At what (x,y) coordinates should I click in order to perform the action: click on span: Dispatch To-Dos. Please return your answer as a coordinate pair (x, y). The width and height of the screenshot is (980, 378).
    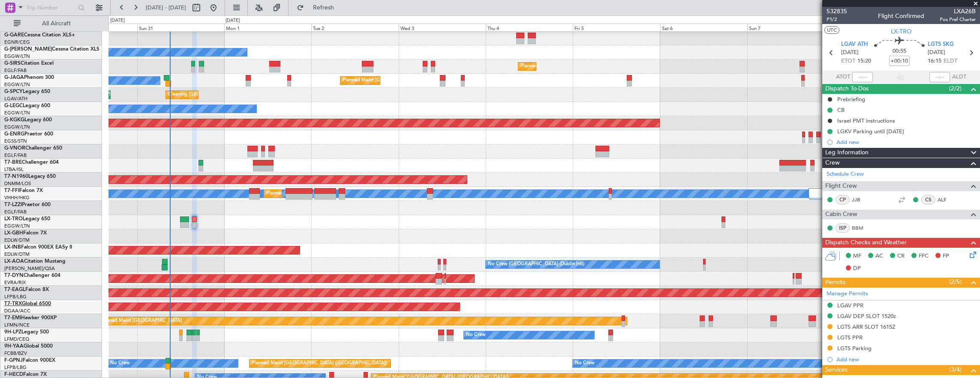
    Looking at the image, I should click on (847, 89).